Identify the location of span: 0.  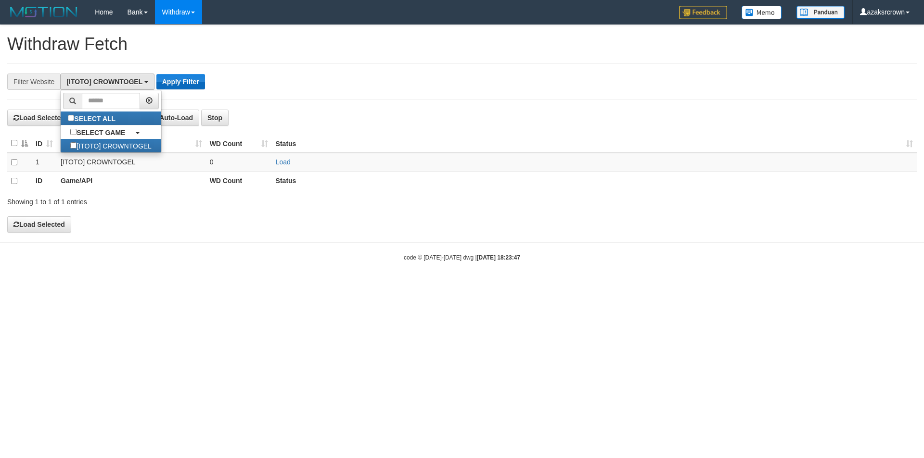
(212, 162).